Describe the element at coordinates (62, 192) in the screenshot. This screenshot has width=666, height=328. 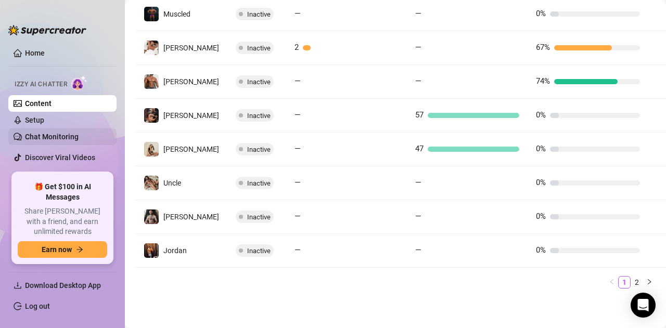
I see `span: 🎁 Get $100 in AI Messages` at that location.